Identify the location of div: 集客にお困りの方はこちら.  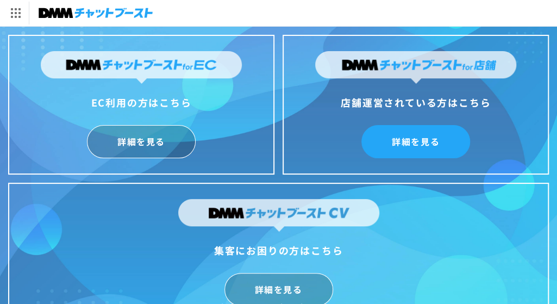
(279, 250).